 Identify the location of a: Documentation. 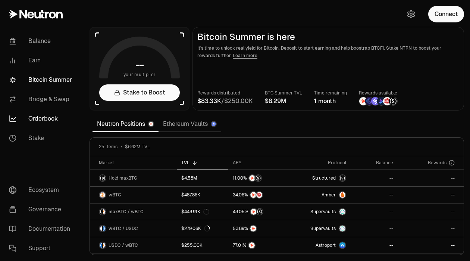
(42, 229).